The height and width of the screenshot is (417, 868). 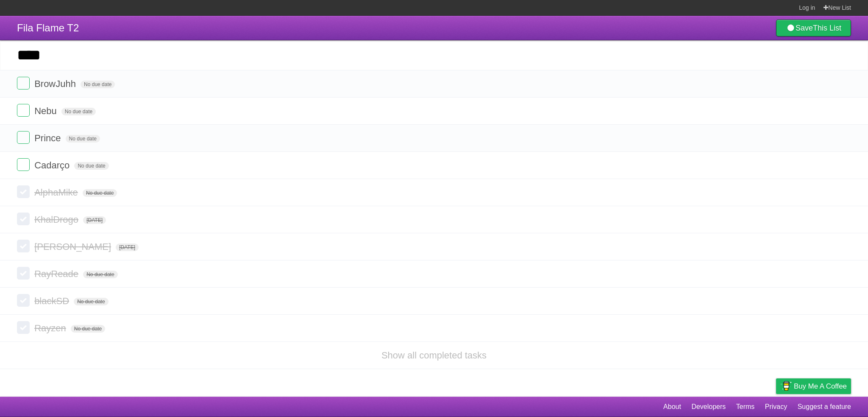 What do you see at coordinates (827, 28) in the screenshot?
I see `b: This List` at bounding box center [827, 28].